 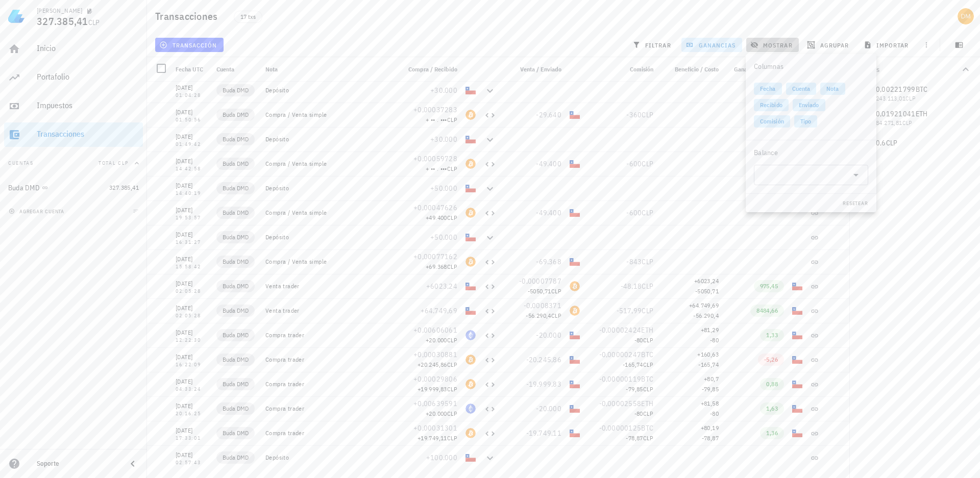 What do you see at coordinates (704, 305) in the screenshot?
I see `span: +64.749,69` at bounding box center [704, 305].